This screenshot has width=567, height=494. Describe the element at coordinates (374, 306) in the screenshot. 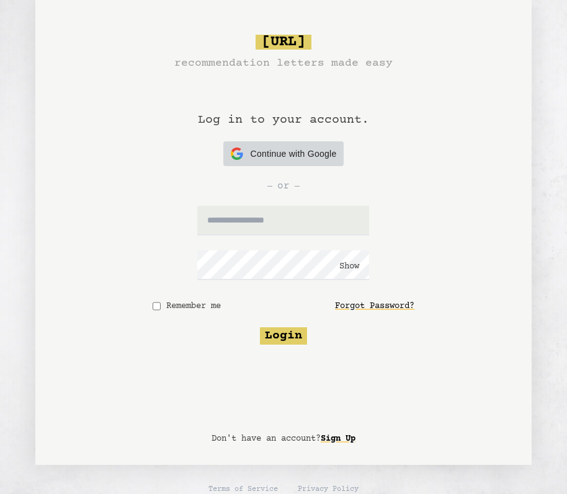

I see `a: Forgot Password?` at that location.